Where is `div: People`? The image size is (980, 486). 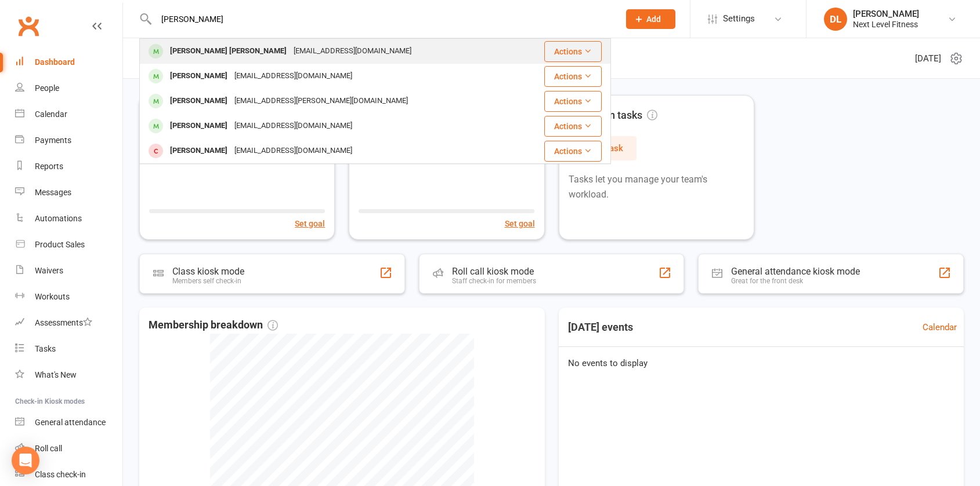 div: People is located at coordinates (47, 88).